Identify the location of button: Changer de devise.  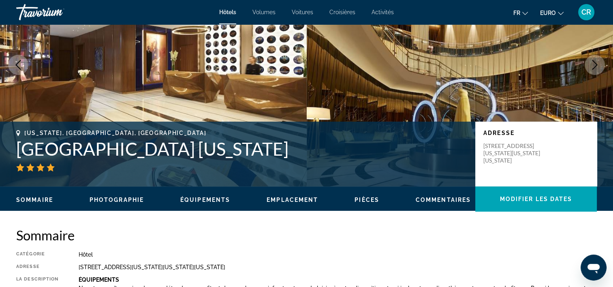
(552, 13).